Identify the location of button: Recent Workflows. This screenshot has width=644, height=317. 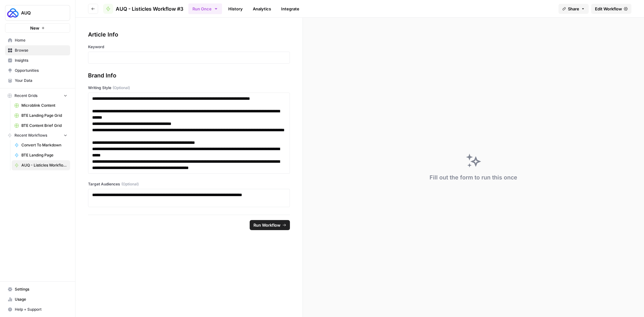
(38, 135).